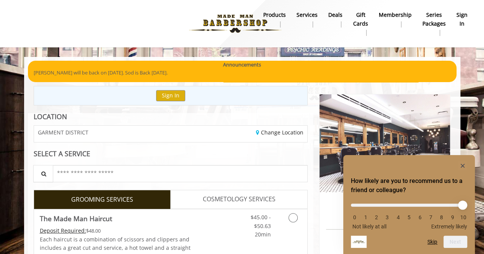  Describe the element at coordinates (360, 24) in the screenshot. I see `a: Gift cardsgift cards` at that location.